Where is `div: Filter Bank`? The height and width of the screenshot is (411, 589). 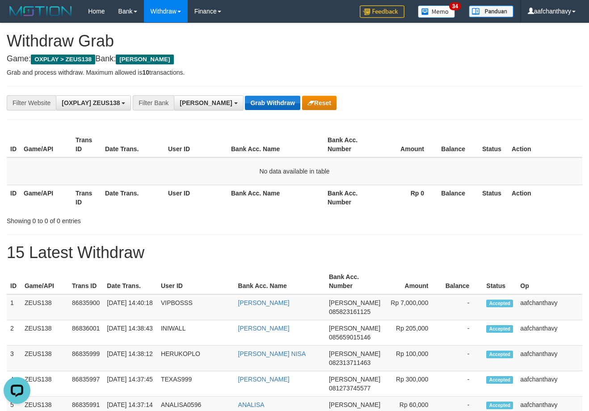
div: Filter Bank is located at coordinates (153, 103).